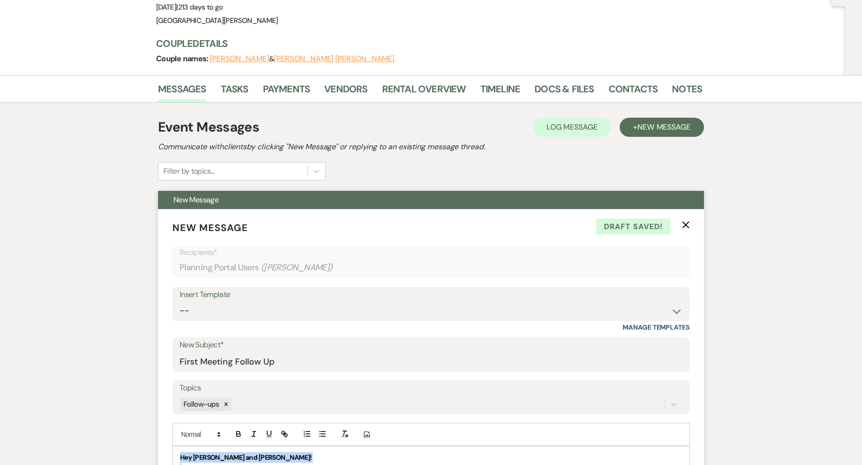 The image size is (862, 465). Describe the element at coordinates (656, 327) in the screenshot. I see `a: Manage Templates` at that location.